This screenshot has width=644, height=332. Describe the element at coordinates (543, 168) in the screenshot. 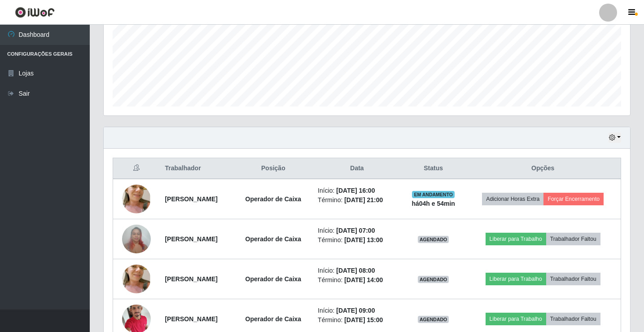

I see `th: Opções` at that location.